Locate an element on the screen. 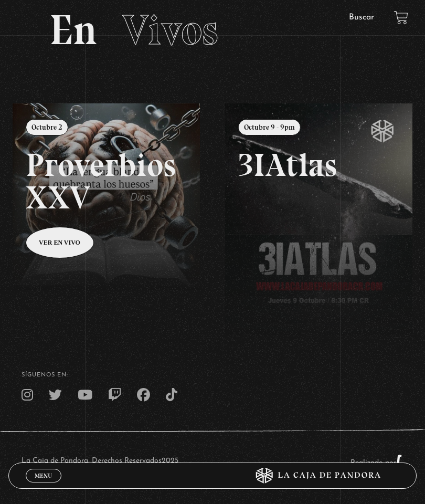 This screenshot has height=504, width=425. h4: SÍguenos en: is located at coordinates (212, 375).